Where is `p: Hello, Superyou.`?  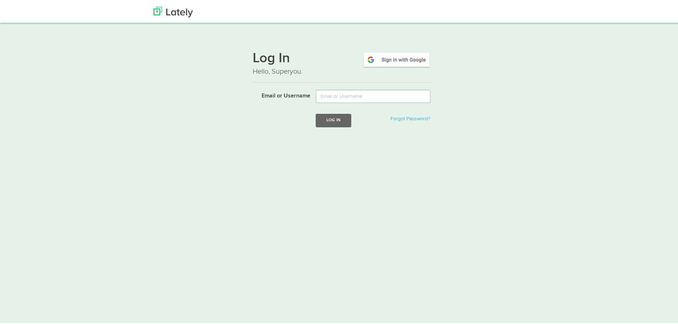
p: Hello, Superyou. is located at coordinates (342, 70).